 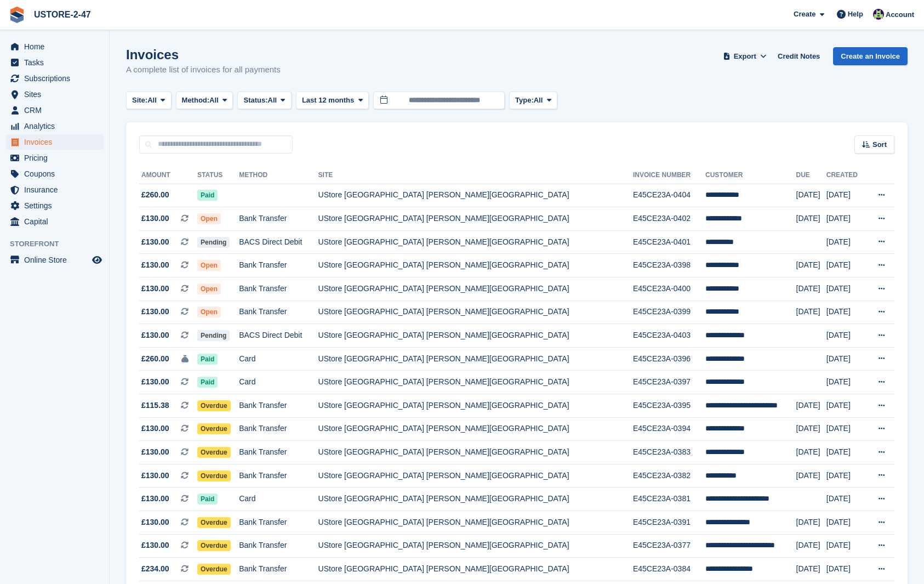 What do you see at coordinates (669, 242) in the screenshot?
I see `td: E45CE23A-0401` at bounding box center [669, 242].